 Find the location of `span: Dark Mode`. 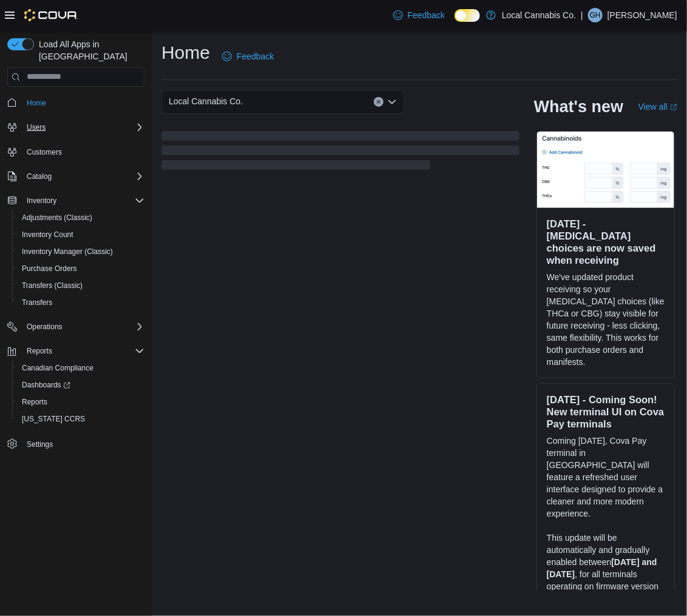

span: Dark Mode is located at coordinates (455, 22).